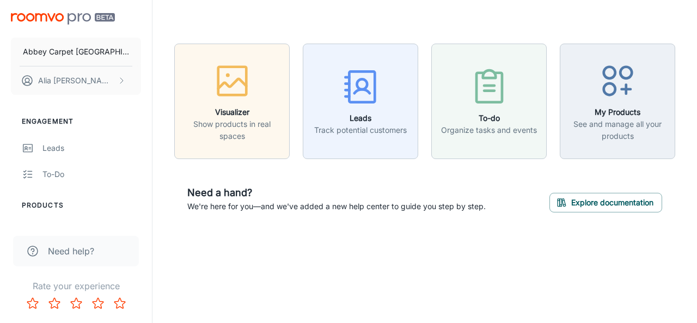 The image size is (697, 323). I want to click on h6: Need a hand?, so click(337, 193).